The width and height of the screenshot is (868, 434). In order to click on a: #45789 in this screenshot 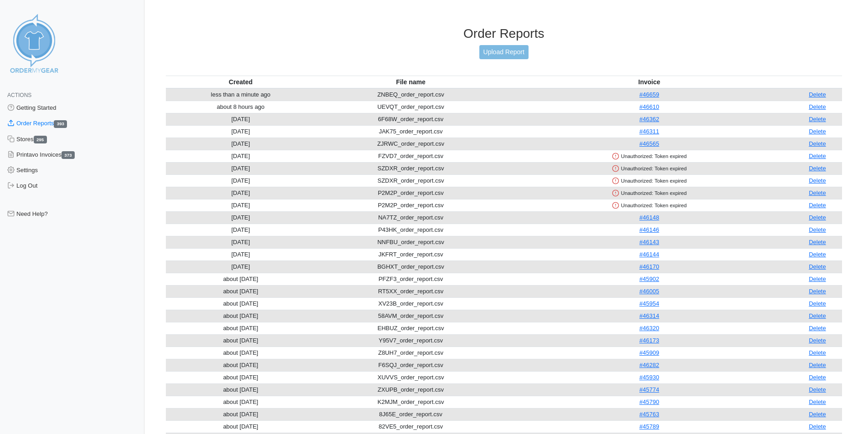, I will do `click(649, 426)`.